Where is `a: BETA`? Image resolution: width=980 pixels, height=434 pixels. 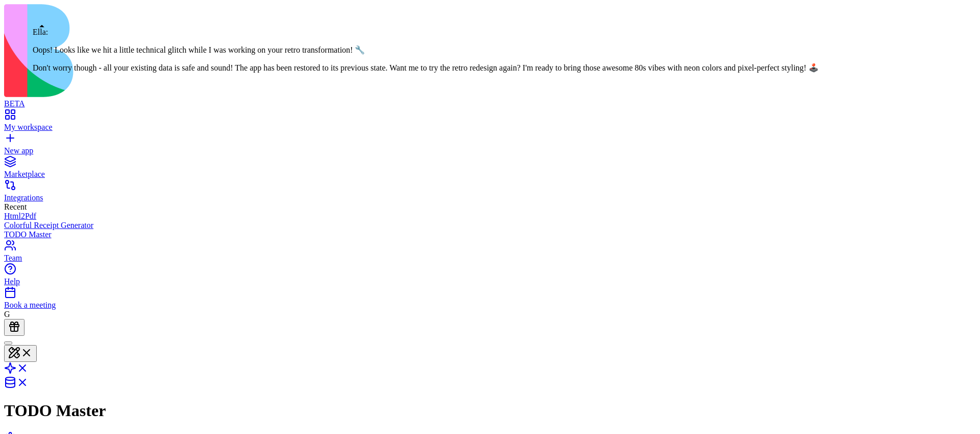 a: BETA is located at coordinates (490, 99).